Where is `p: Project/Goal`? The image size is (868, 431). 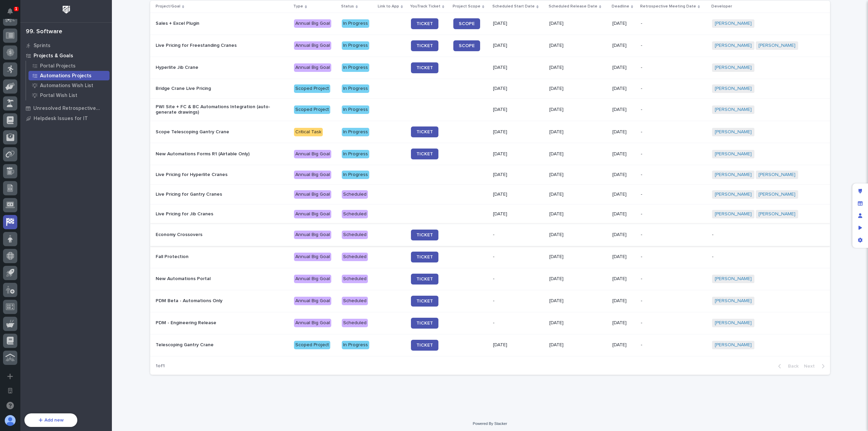
p: Project/Goal is located at coordinates (168, 6).